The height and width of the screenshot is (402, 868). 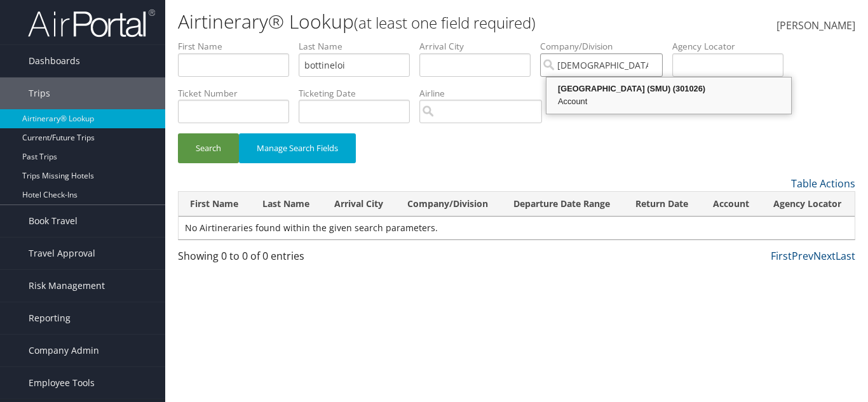 What do you see at coordinates (517, 228) in the screenshot?
I see `td: No Airtineraries found within the given search parameters.` at bounding box center [517, 228].